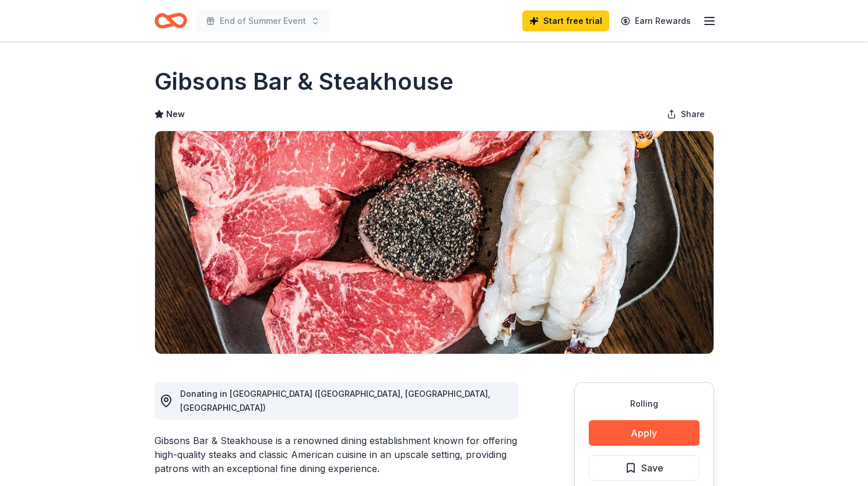 Image resolution: width=868 pixels, height=486 pixels. I want to click on button: Share, so click(685, 114).